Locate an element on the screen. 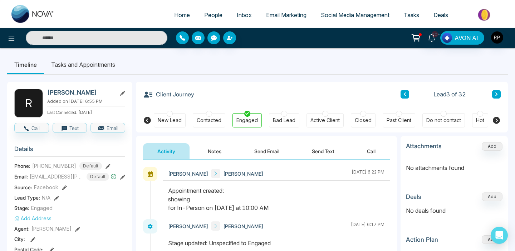 Image resolution: width=515 pixels, height=251 pixels. p: No attachments found is located at coordinates (454, 165).